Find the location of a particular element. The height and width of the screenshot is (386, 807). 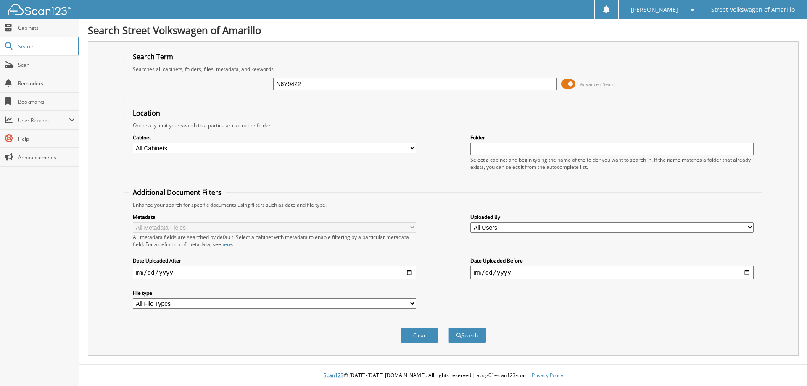

span: Search is located at coordinates (46, 46).